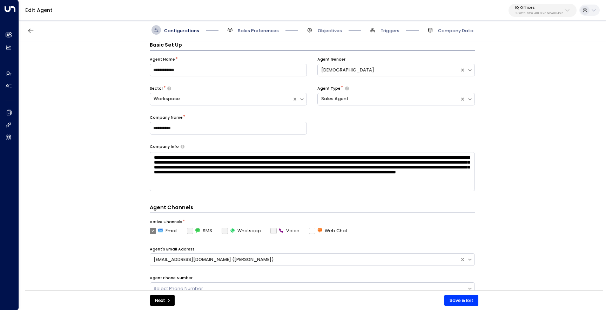 The image size is (606, 310). What do you see at coordinates (171, 278) in the screenshot?
I see `label: Agent Phone Number` at bounding box center [171, 278].